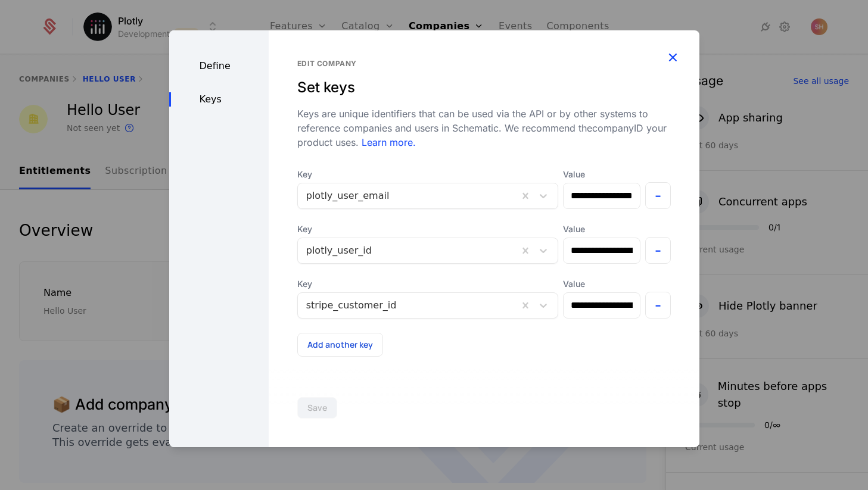 The image size is (868, 490). What do you see at coordinates (484, 128) in the screenshot?
I see `div: Keys are unique identifiers that can be used via the API or by other systems to reference compani...` at bounding box center [484, 128].